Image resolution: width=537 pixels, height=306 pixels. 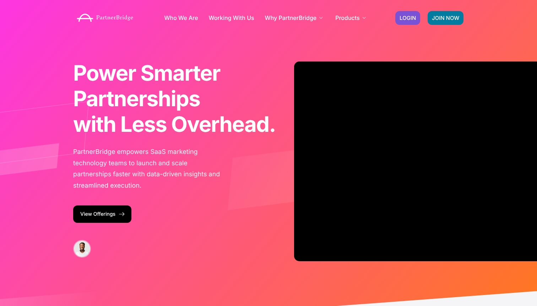 What do you see at coordinates (445, 18) in the screenshot?
I see `a: JOIN NOW` at bounding box center [445, 18].